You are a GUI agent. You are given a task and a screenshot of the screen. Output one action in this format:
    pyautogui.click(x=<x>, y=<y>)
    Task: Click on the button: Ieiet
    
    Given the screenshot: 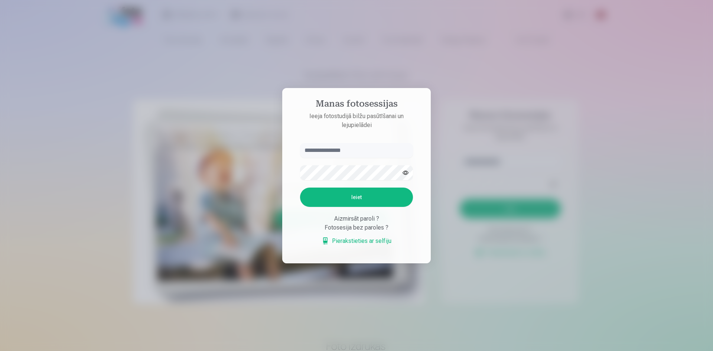 What is the action you would take?
    pyautogui.click(x=356, y=197)
    